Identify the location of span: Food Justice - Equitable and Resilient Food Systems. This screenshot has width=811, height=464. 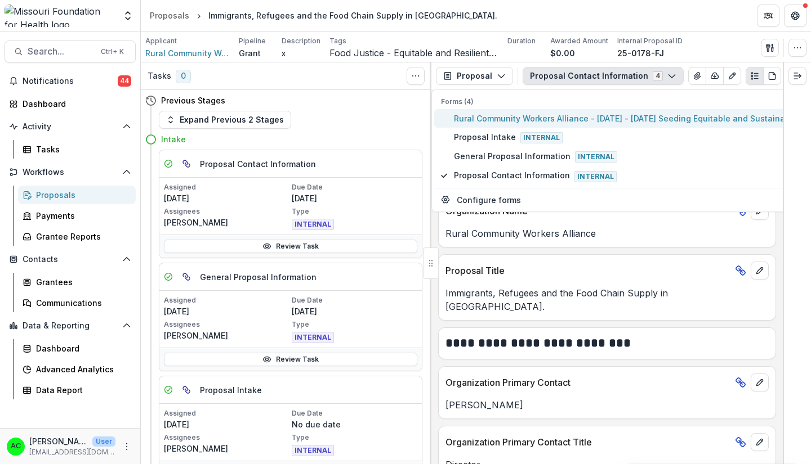
(414, 53).